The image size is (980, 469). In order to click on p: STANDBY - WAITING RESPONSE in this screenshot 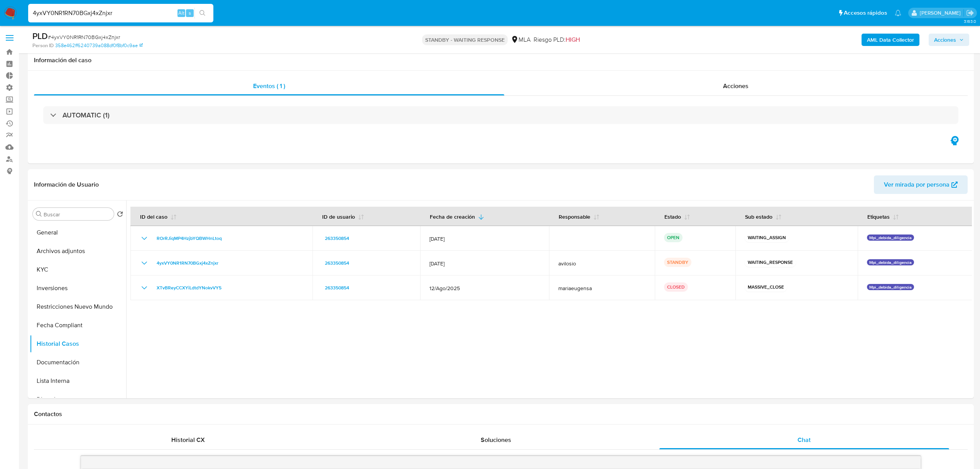, I will do `click(465, 40)`.